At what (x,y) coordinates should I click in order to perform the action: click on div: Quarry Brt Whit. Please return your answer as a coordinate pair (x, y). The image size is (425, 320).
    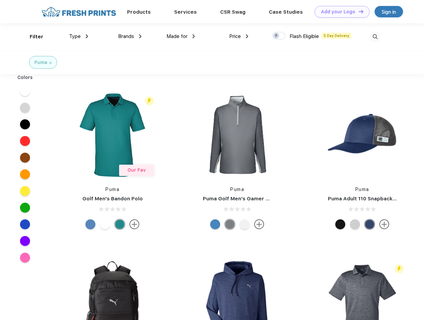
    Looking at the image, I should click on (355, 224).